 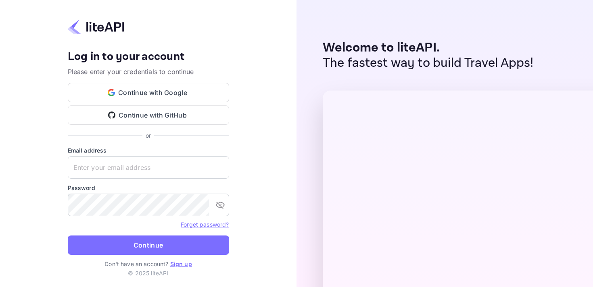 I want to click on button: Continue, so click(x=148, y=246).